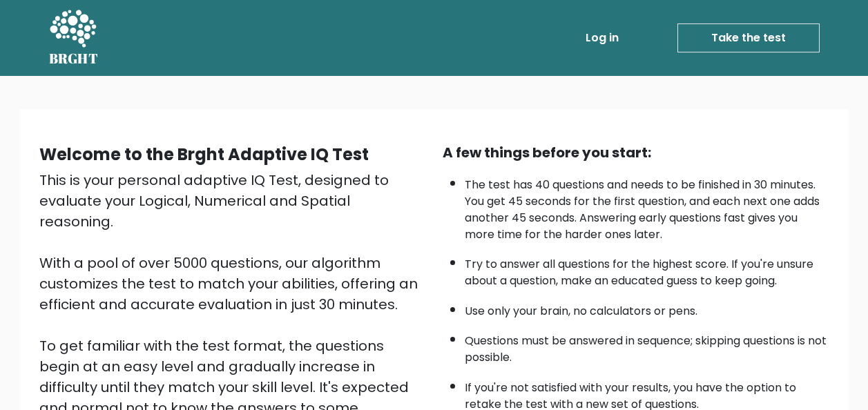 Image resolution: width=868 pixels, height=410 pixels. What do you see at coordinates (647, 269) in the screenshot?
I see `li: Try to answer all questions for the highest score. If you're unsure about a question, make an edu...` at bounding box center [647, 269].